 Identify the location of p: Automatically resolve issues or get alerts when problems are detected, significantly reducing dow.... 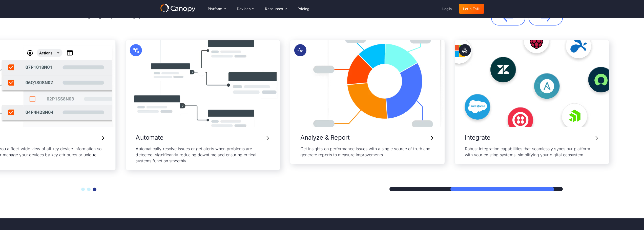
(202, 155).